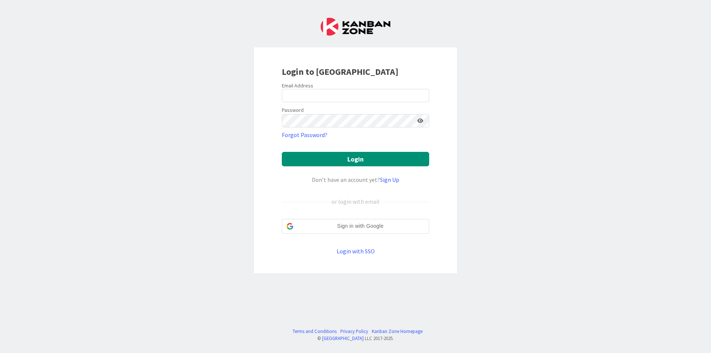  Describe the element at coordinates (360, 226) in the screenshot. I see `span: Sign in with Google` at that location.